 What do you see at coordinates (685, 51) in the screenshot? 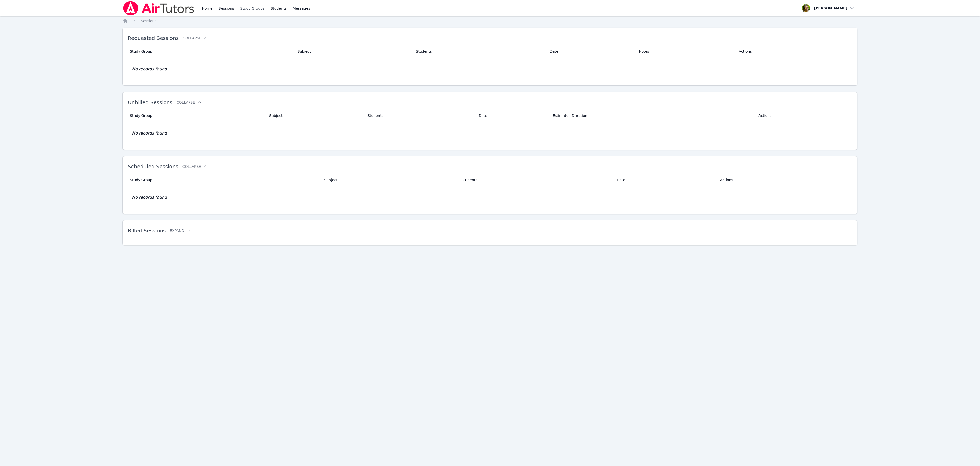
I see `th: Notes` at bounding box center [685, 51].